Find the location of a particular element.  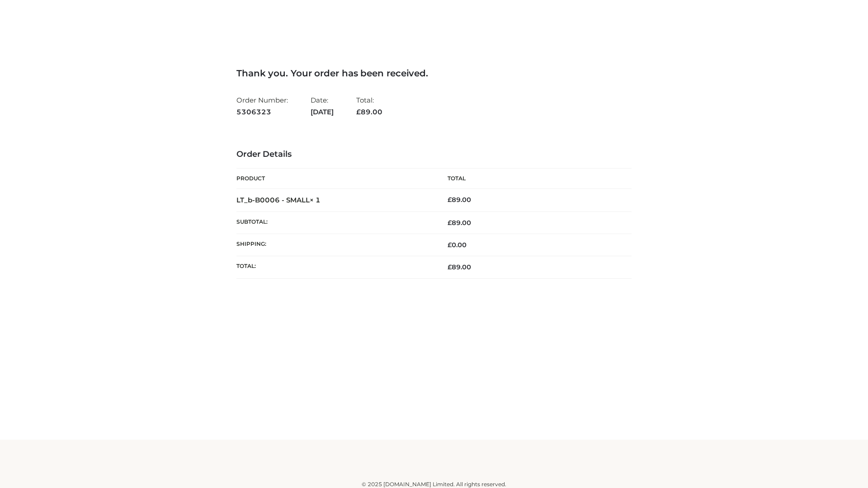

th: Total is located at coordinates (532, 179).